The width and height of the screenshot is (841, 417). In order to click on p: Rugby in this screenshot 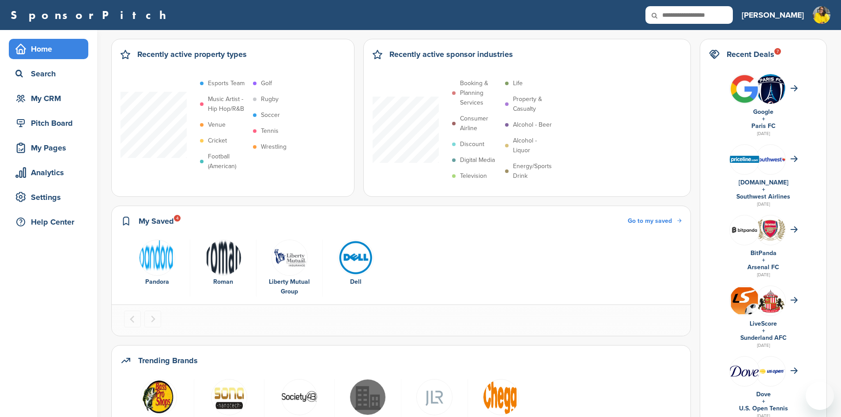, I will do `click(270, 99)`.